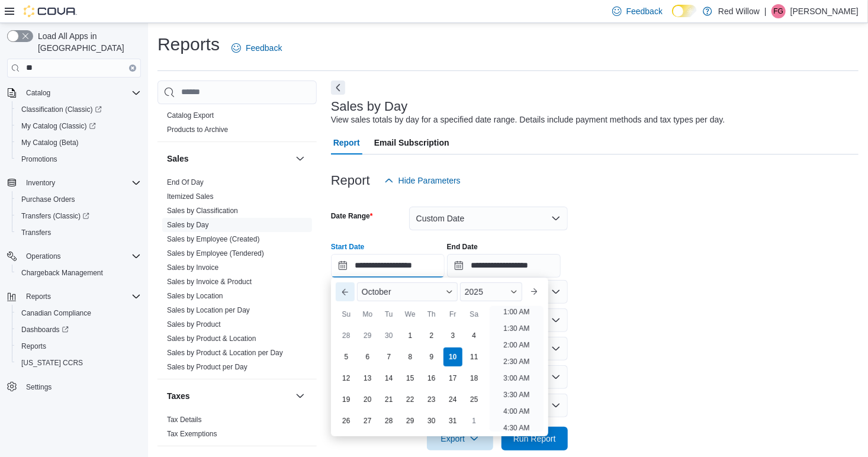 This screenshot has width=868, height=457. What do you see at coordinates (225, 353) in the screenshot?
I see `span: Sales by Product & Location per Day` at bounding box center [225, 353].